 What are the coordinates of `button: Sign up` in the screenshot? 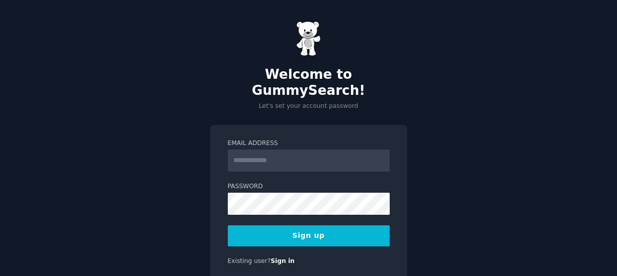 It's located at (309, 236).